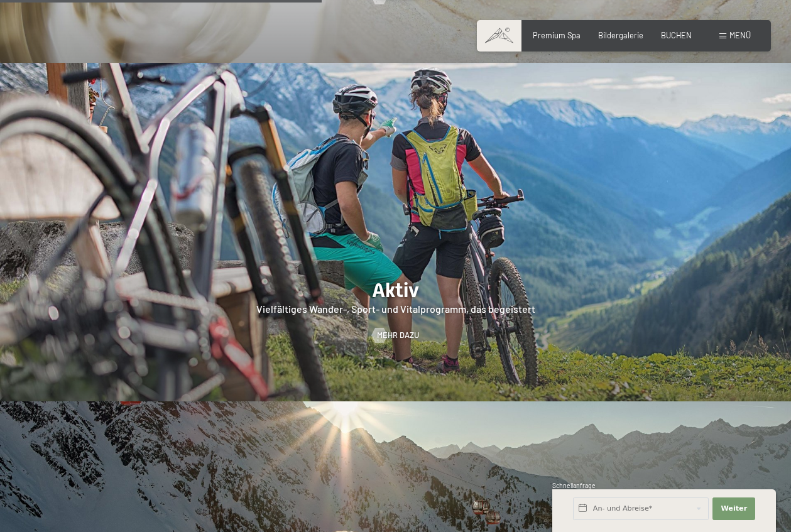 Image resolution: width=791 pixels, height=532 pixels. Describe the element at coordinates (676, 35) in the screenshot. I see `span: BUCHEN` at that location.